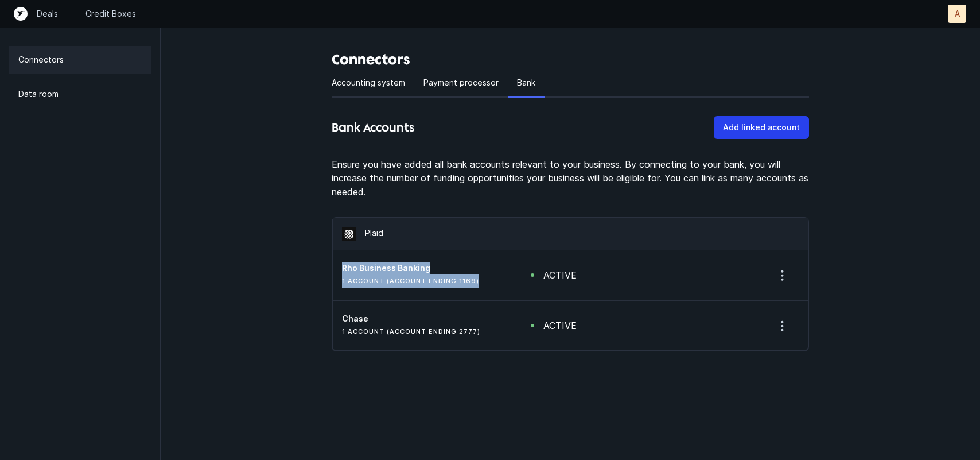 The height and width of the screenshot is (460, 980). What do you see at coordinates (570, 178) in the screenshot?
I see `p: Ensure you have added all bank accounts relevant to your business. By connecting to your bank, yo...` at bounding box center [570, 178].